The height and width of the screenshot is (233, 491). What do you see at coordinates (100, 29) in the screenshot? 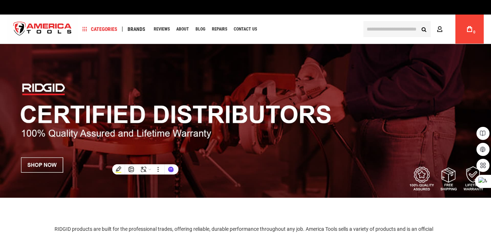
I see `span: Categories` at bounding box center [100, 29].